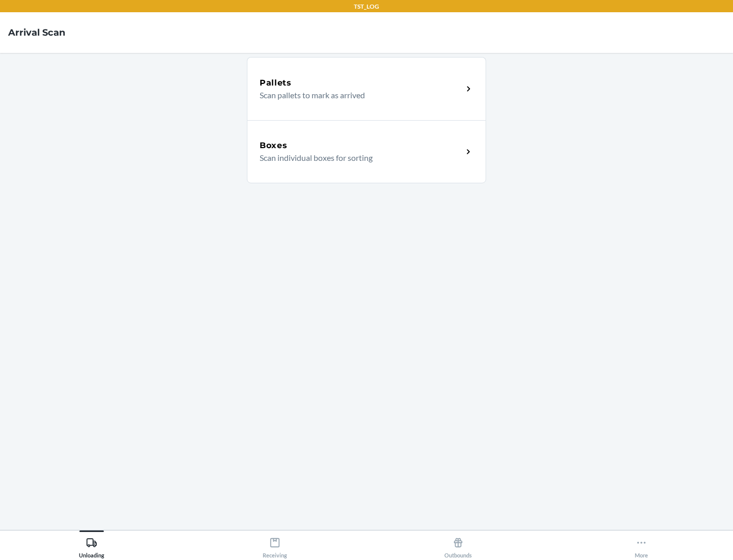  I want to click on button: More, so click(641, 545).